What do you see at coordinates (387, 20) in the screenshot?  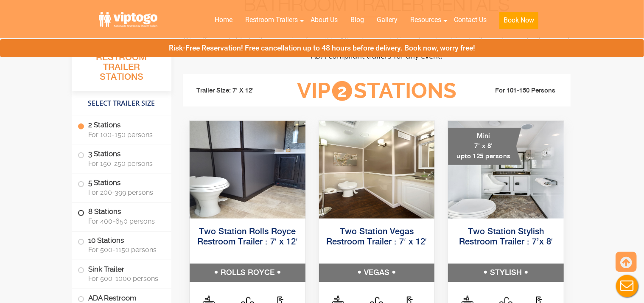 I see `a: Gallery` at bounding box center [387, 20].